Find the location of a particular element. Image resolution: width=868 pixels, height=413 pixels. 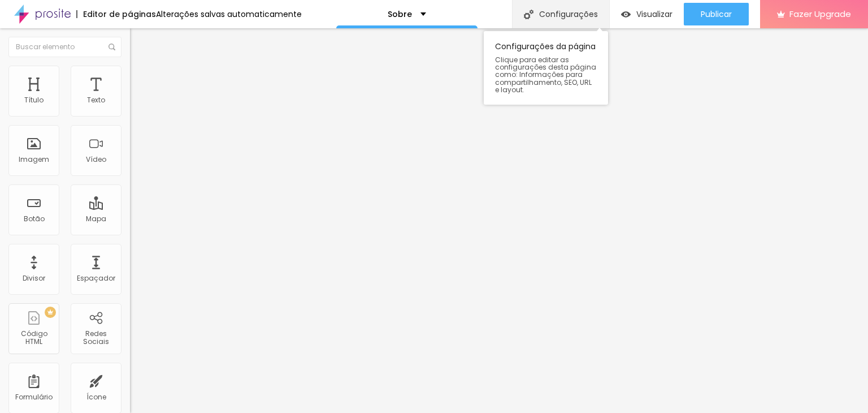

div: Título is located at coordinates (34, 100).